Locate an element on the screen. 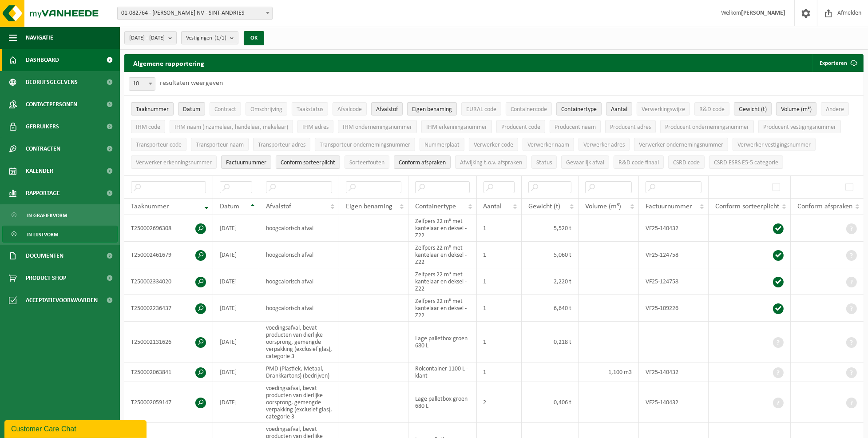 This screenshot has height=438, width=868. button: DatumDatum: Activate to sort is located at coordinates (192, 109).